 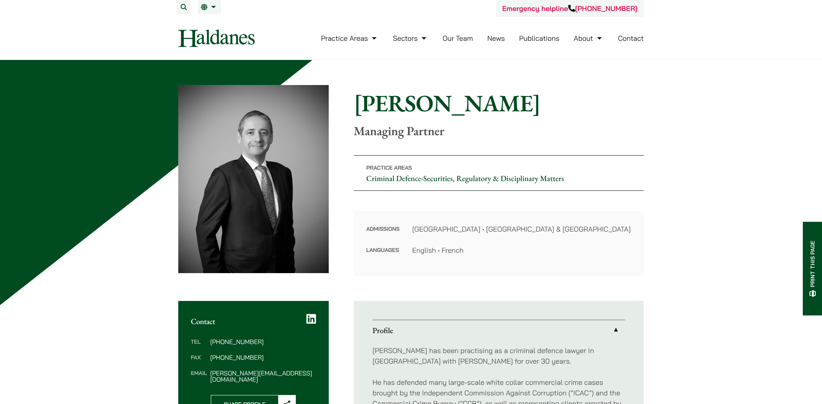 I want to click on a: Sectors, so click(x=411, y=38).